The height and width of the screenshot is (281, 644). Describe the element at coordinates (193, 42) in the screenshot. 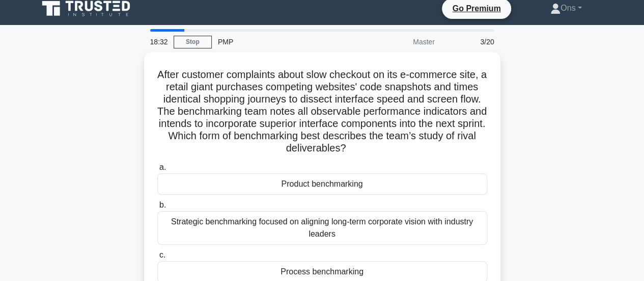

I see `a: Stop` at that location.